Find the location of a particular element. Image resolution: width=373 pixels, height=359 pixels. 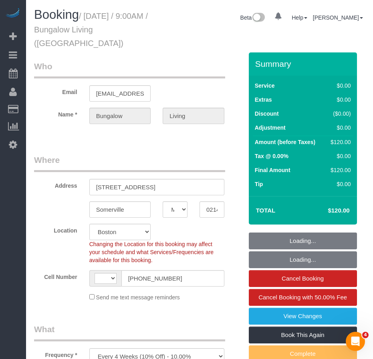

input: Cell Number is located at coordinates (173, 278).